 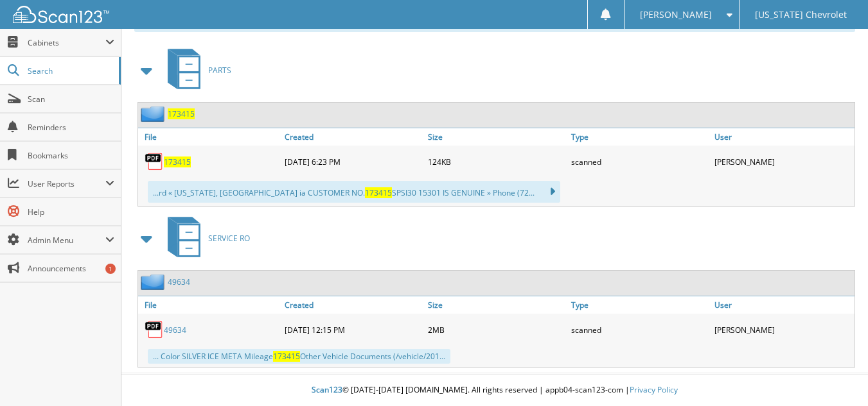 I want to click on span: Reminders, so click(x=71, y=127).